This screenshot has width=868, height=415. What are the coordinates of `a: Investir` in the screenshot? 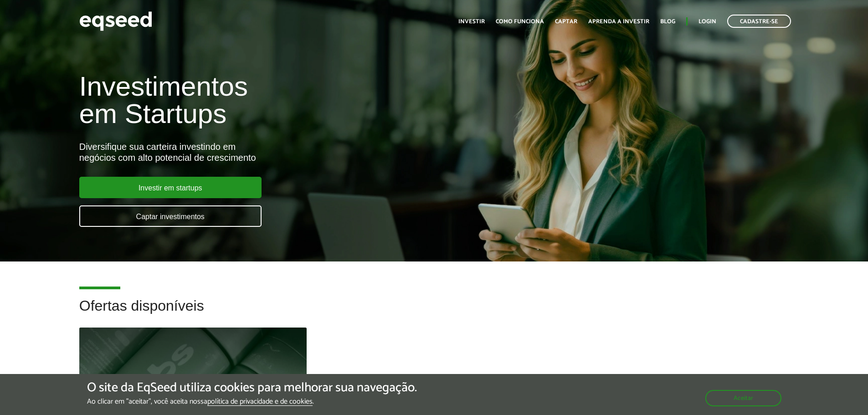 It's located at (471, 21).